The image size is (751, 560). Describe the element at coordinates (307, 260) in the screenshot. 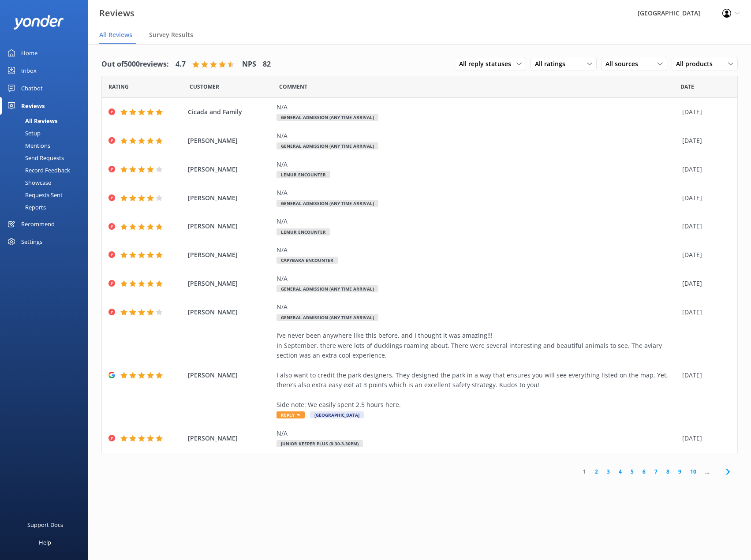

I see `span: Capybara Encounter` at that location.